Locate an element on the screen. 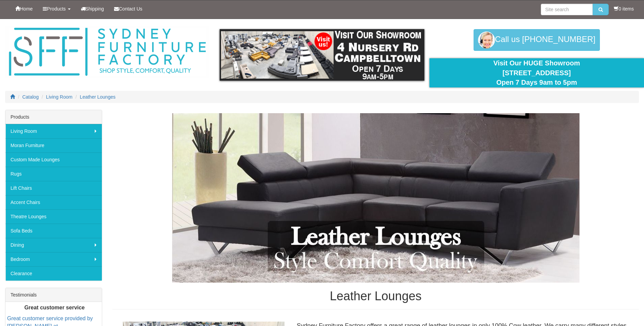  a: Contact Us is located at coordinates (128, 9).